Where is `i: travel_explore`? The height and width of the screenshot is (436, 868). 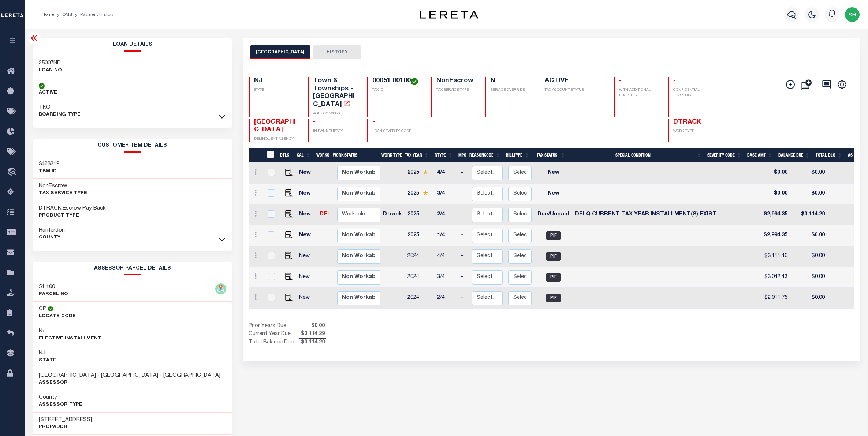 i: travel_explore is located at coordinates (13, 172).